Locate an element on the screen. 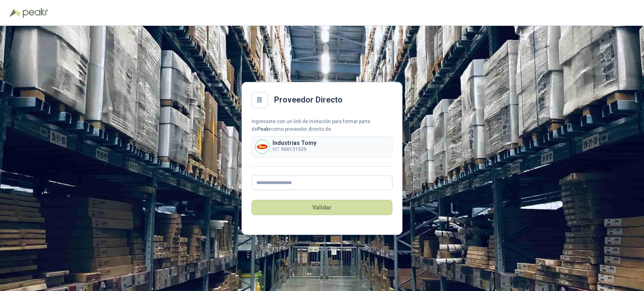 This screenshot has height=291, width=644. b: Peakr is located at coordinates (264, 129).